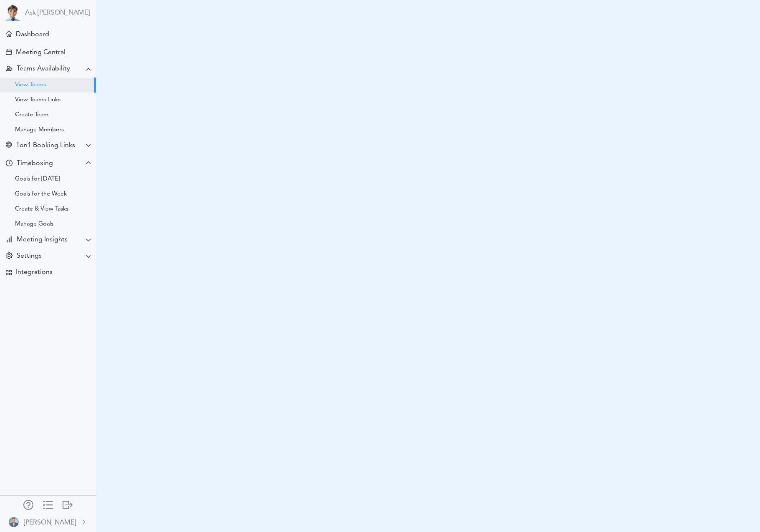  I want to click on div: 1on1 Booking Links, so click(46, 145).